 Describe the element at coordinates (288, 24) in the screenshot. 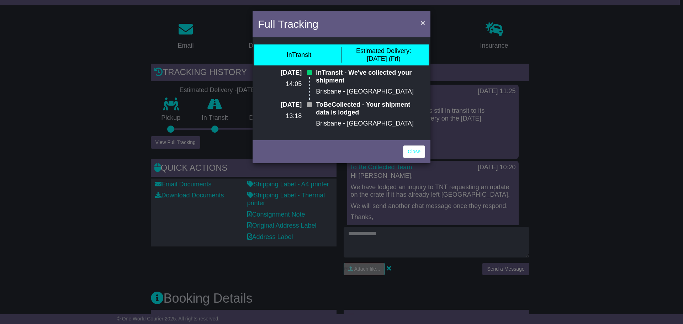

I see `h4: Full Tracking` at that location.